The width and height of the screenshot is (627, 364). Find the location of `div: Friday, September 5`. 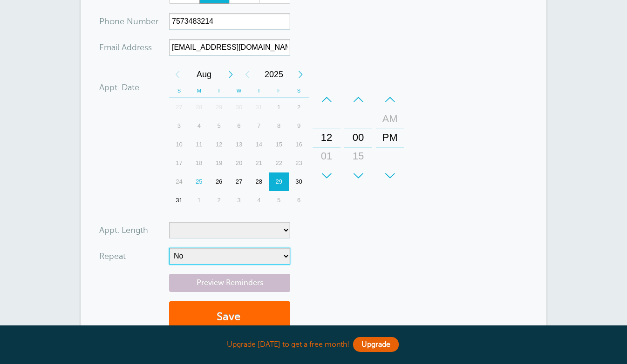

div: Friday, September 5 is located at coordinates (279, 201).